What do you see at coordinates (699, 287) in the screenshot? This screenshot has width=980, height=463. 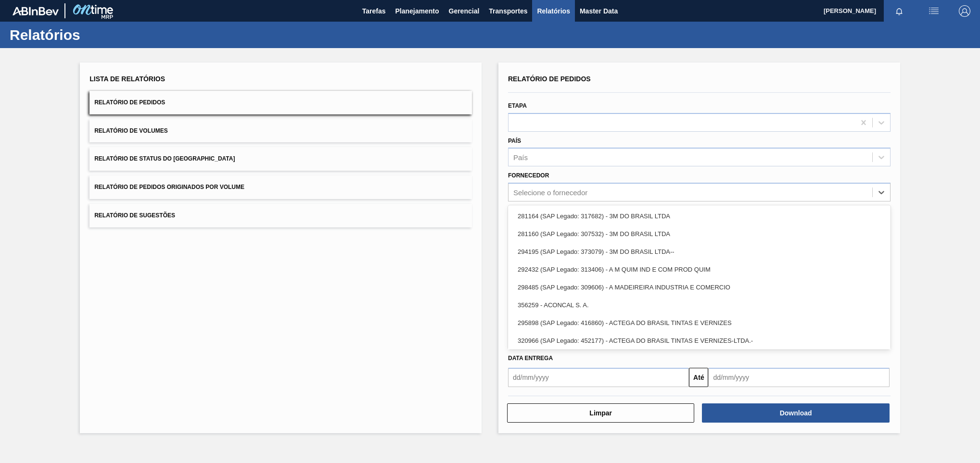 I see `div: 298485 (SAP Legado: 309606) - A MADEIREIRA INDUSTRIA E COMERCIO` at bounding box center [699, 287].